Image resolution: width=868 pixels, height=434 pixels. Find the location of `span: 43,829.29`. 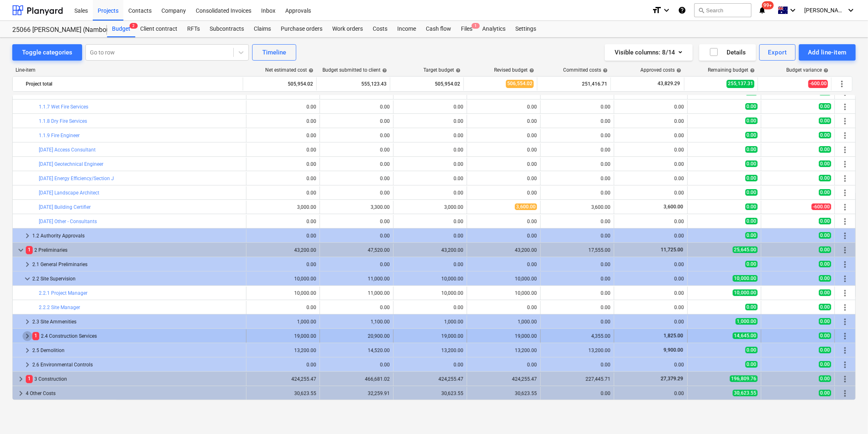

span: 43,829.29 is located at coordinates (669, 84).